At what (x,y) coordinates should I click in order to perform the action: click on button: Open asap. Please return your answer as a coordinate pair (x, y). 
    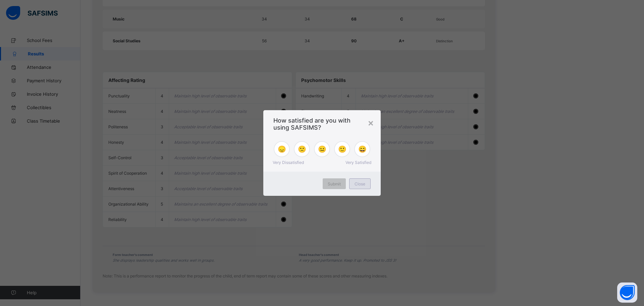
    Looking at the image, I should click on (627, 293).